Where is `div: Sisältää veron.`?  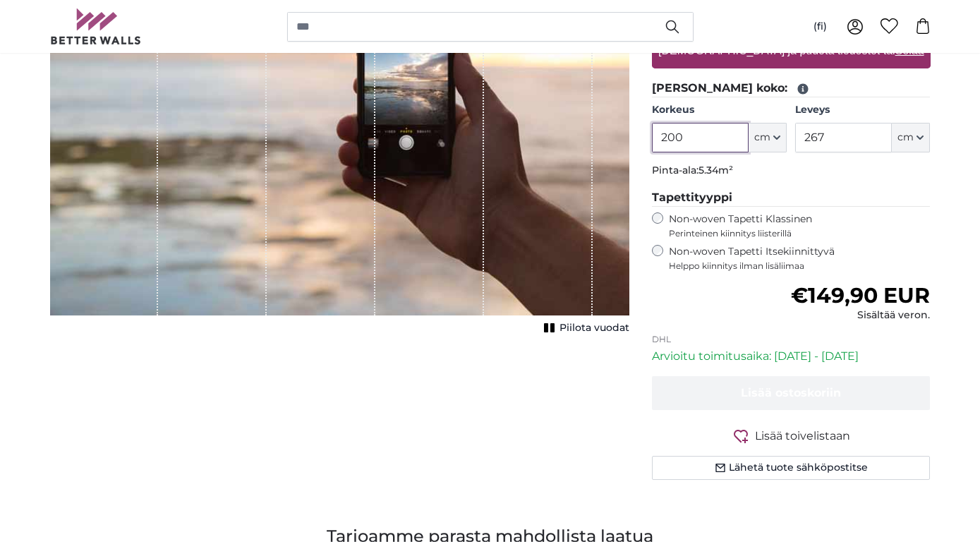
div: Sisältää veron. is located at coordinates (860, 315).